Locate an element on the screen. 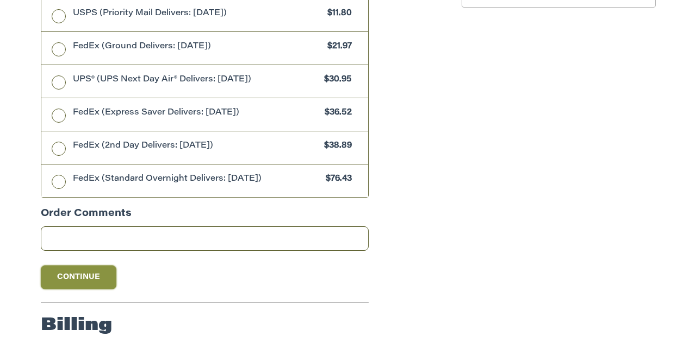  span: $21.97 is located at coordinates (337, 47).